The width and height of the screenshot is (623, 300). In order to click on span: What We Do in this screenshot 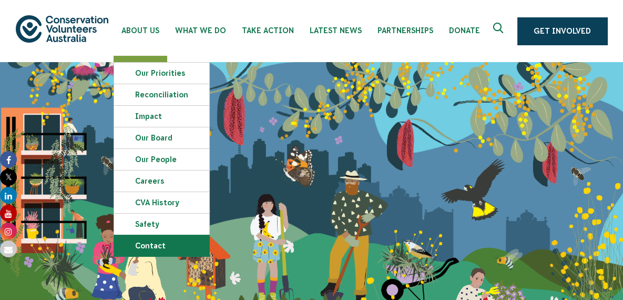, I will do `click(200, 30)`.